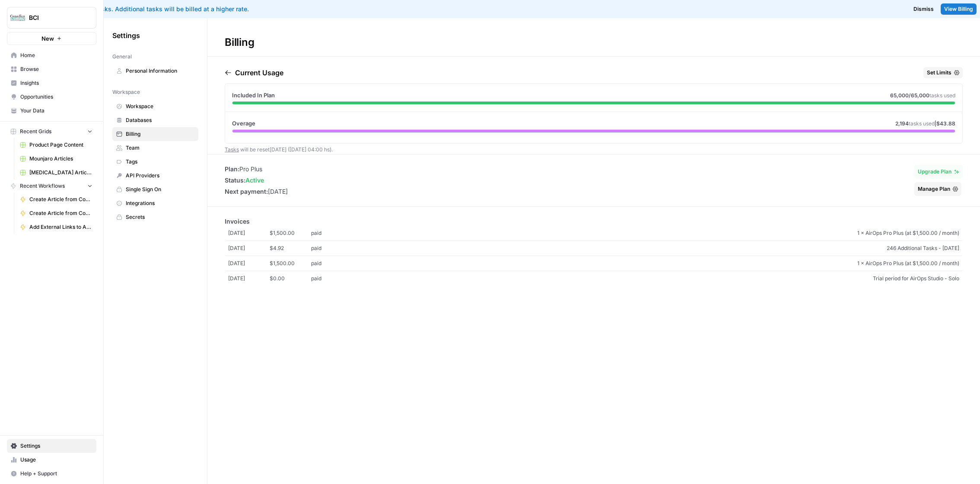 Image resolution: width=980 pixels, height=484 pixels. I want to click on p: Current Usage, so click(259, 73).